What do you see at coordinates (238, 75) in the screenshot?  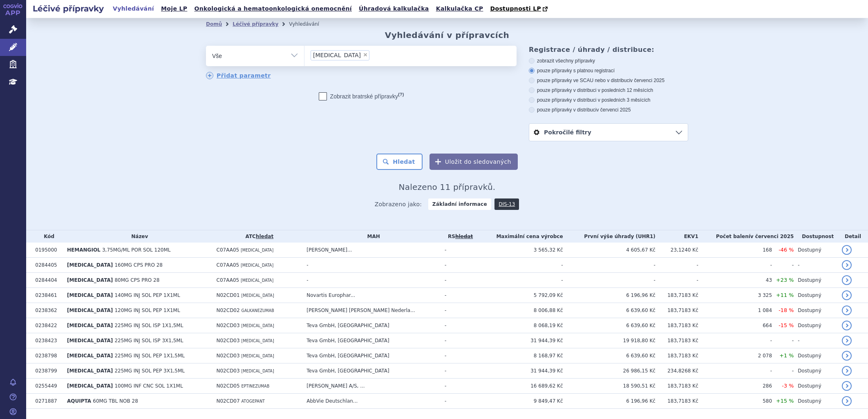 I see `a: Přidat parametr` at bounding box center [238, 75].